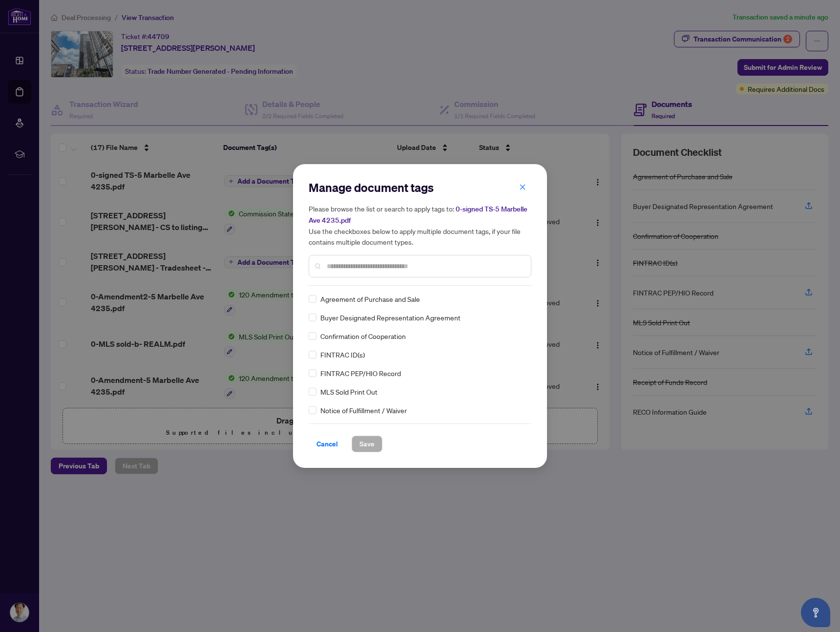 This screenshot has width=840, height=632. What do you see at coordinates (361, 373) in the screenshot?
I see `span: FINTRAC PEP/HIO Record` at bounding box center [361, 373].